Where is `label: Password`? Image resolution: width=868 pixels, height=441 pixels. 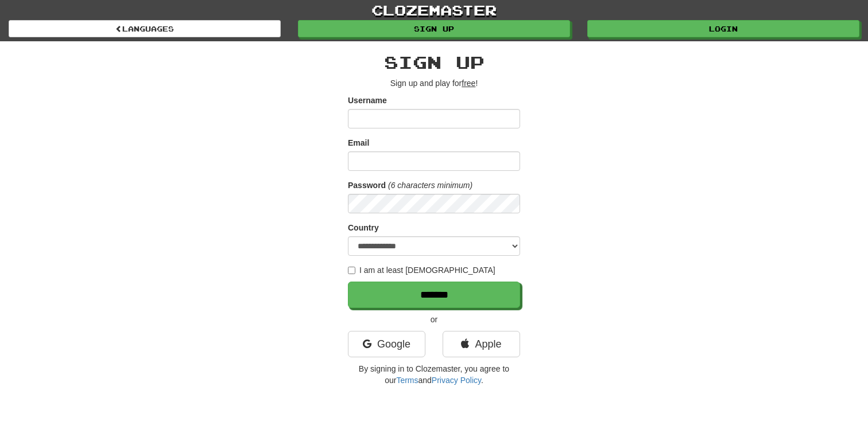
label: Password is located at coordinates (367, 185).